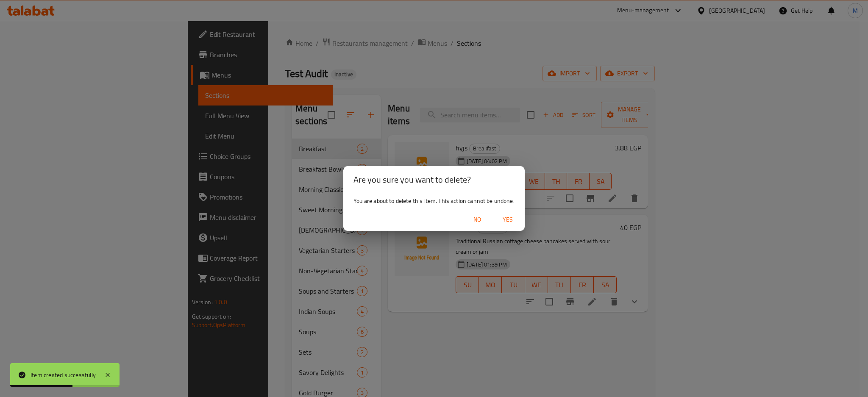  What do you see at coordinates (434, 201) in the screenshot?
I see `div: You are about to delete this item. This action cannot be undone.` at bounding box center [434, 201].